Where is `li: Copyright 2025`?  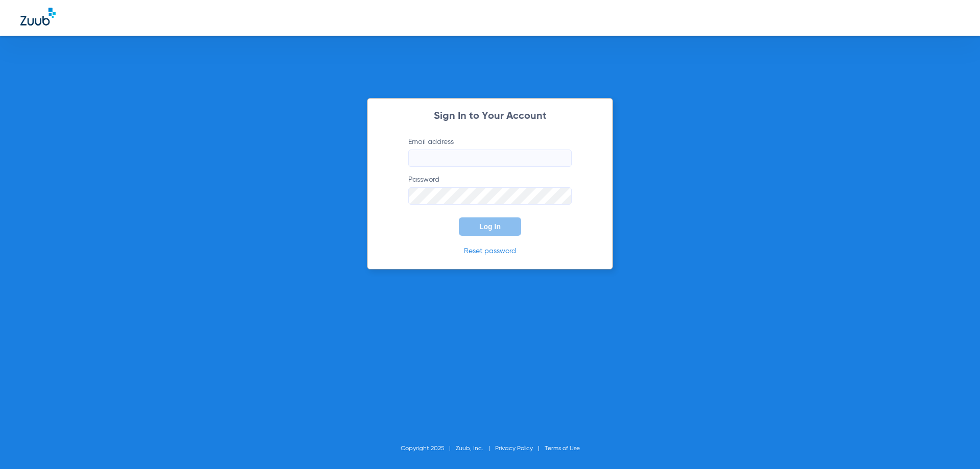
li: Copyright 2025 is located at coordinates (428, 449).